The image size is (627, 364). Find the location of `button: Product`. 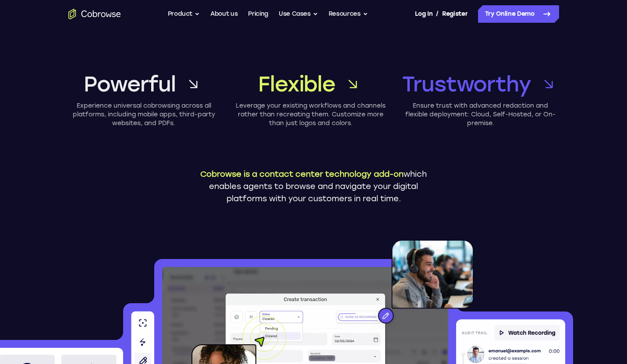

button: Product is located at coordinates (184, 14).